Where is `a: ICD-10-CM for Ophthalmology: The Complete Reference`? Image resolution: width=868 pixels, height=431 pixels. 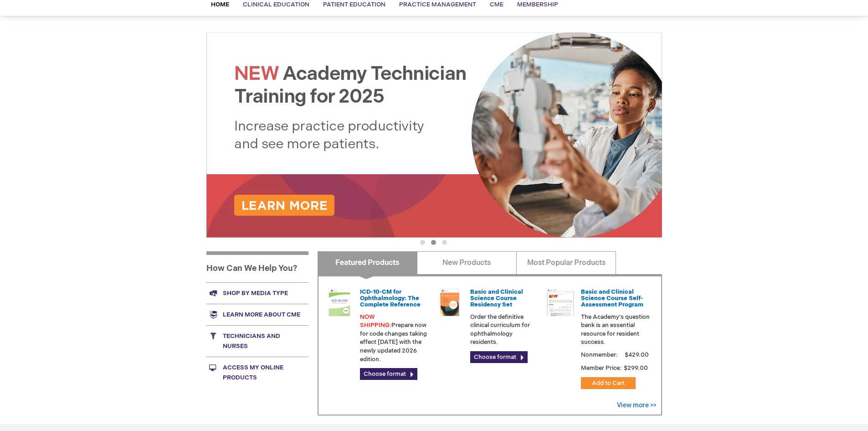 a: ICD-10-CM for Ophthalmology: The Complete Reference is located at coordinates (390, 298).